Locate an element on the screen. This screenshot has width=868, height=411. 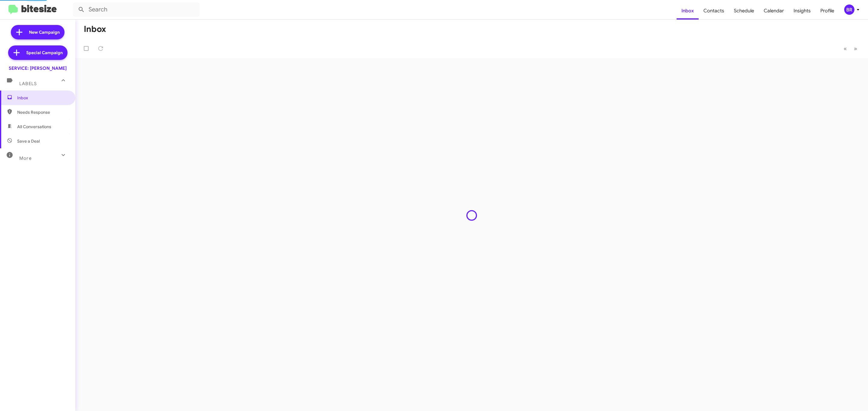
span: Contacts is located at coordinates (714, 11).